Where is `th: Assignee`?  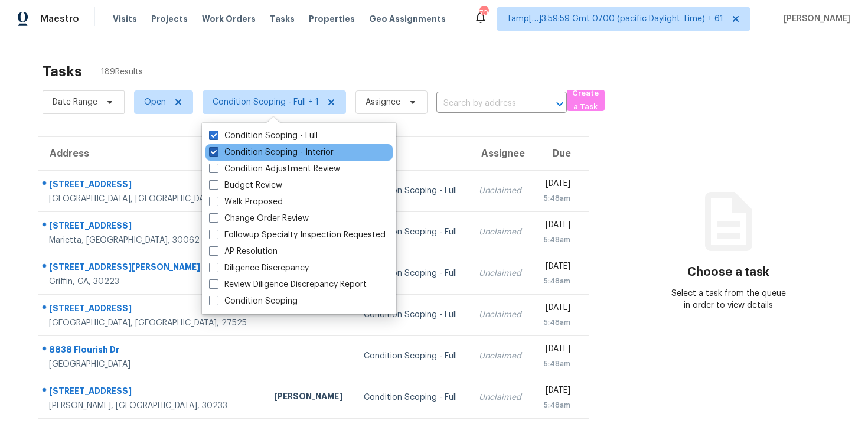 th: Assignee is located at coordinates (501, 154).